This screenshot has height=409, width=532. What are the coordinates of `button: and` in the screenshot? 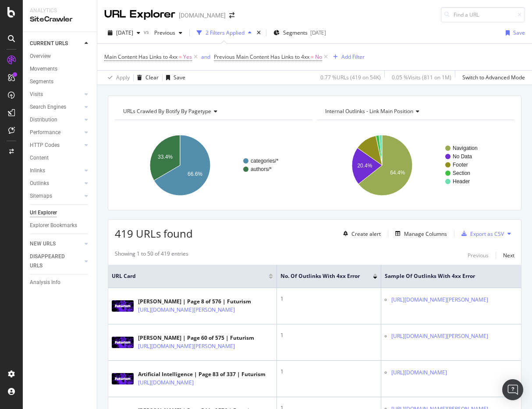 It's located at (205, 56).